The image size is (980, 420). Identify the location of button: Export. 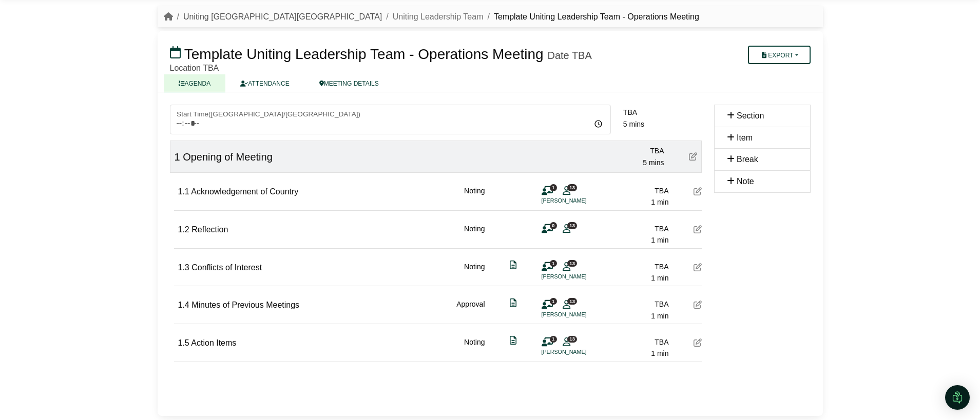
(779, 55).